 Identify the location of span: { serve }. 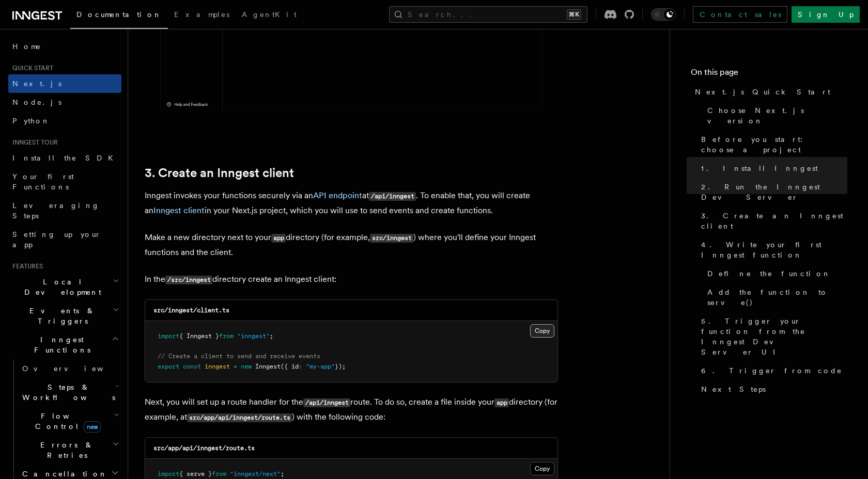
(195, 474).